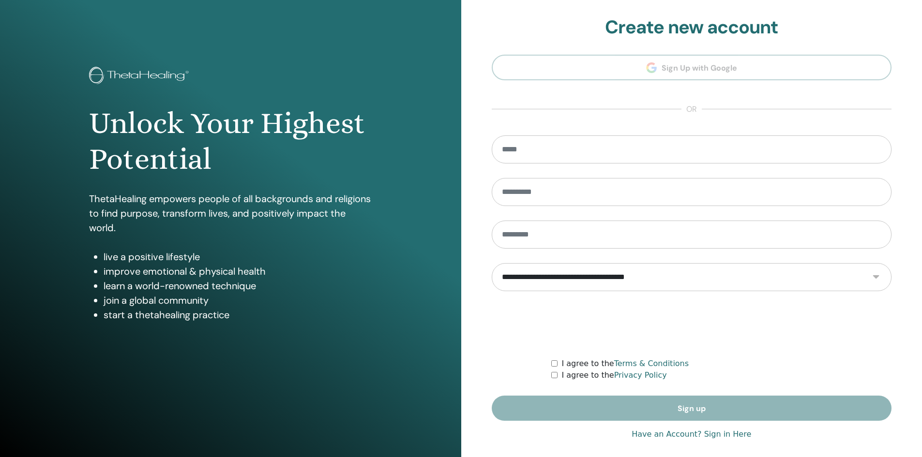 Image resolution: width=922 pixels, height=457 pixels. What do you see at coordinates (691, 28) in the screenshot?
I see `h2: Create new account` at bounding box center [691, 28].